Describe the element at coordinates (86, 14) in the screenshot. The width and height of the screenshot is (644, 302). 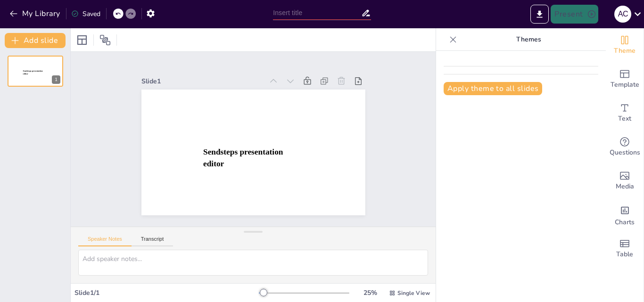
I see `div: Saved` at that location.